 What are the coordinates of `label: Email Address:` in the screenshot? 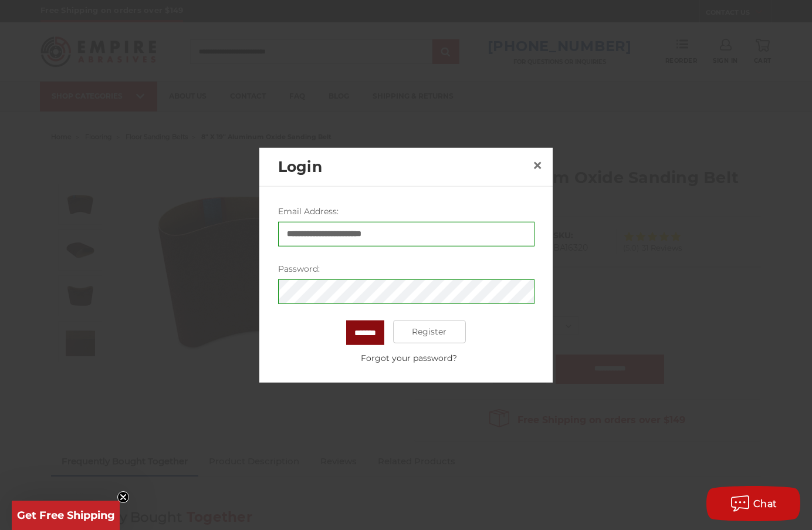 It's located at (406, 210).